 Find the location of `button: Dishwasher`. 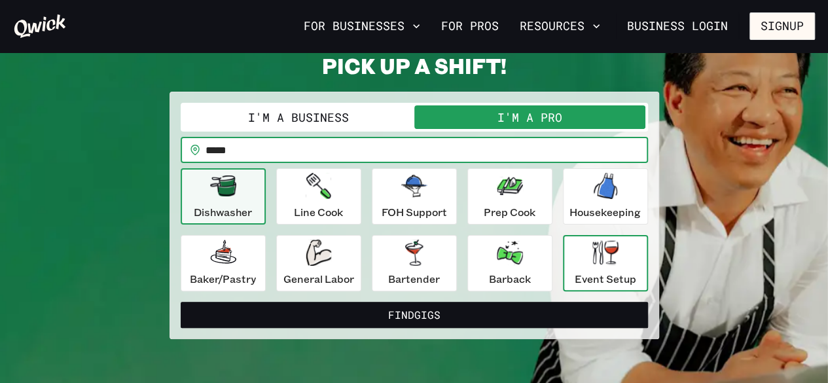

button: Dishwasher is located at coordinates (223, 196).